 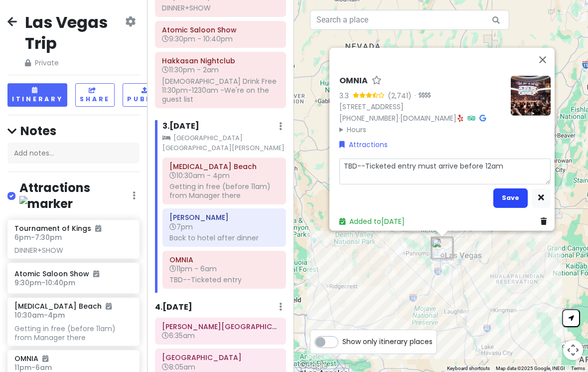 What do you see at coordinates (221, 61) in the screenshot?
I see `h6: Hakkasan Nightclub` at bounding box center [221, 61].